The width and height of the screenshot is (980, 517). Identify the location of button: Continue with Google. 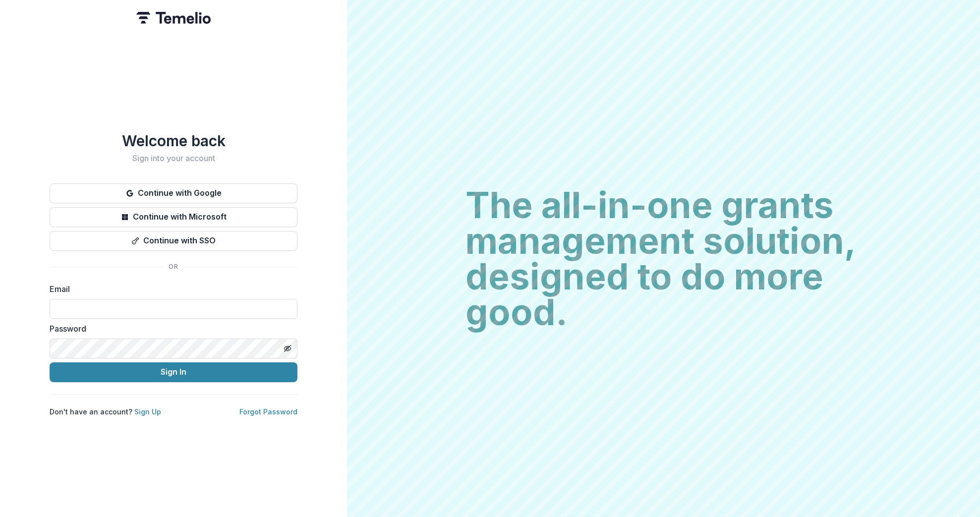
(174, 193).